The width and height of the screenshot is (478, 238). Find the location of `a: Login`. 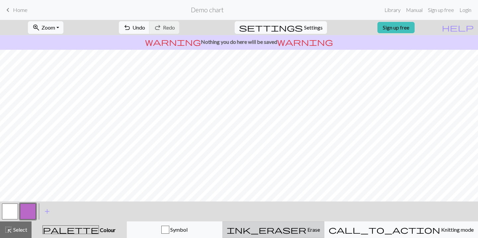

a: Login is located at coordinates (466, 10).